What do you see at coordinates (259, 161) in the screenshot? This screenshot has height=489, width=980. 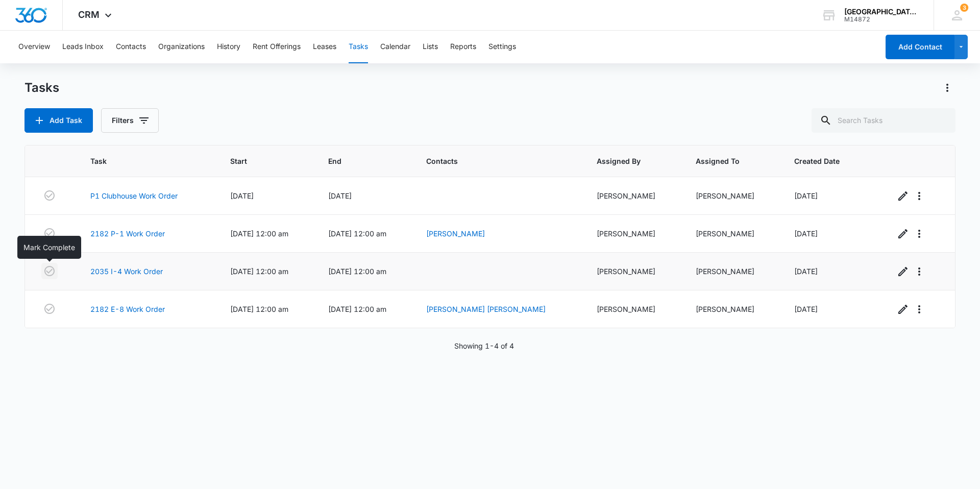 I see `span: Start` at bounding box center [259, 161].